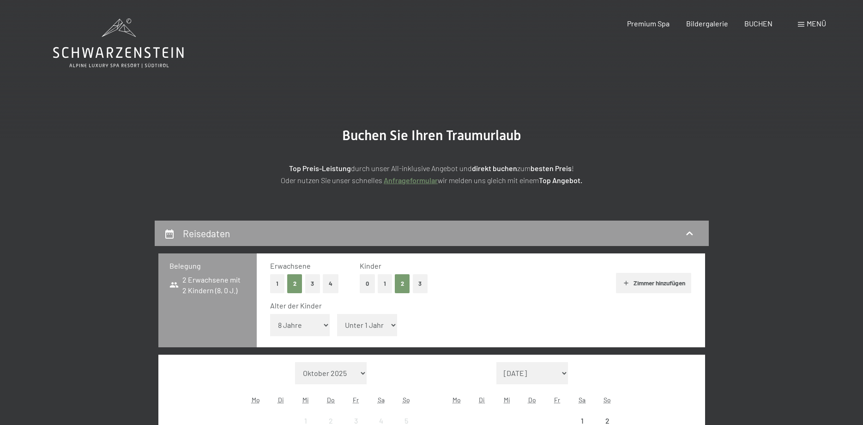 Image resolution: width=863 pixels, height=425 pixels. Describe the element at coordinates (495, 168) in the screenshot. I see `strong: direkt buchen` at that location.